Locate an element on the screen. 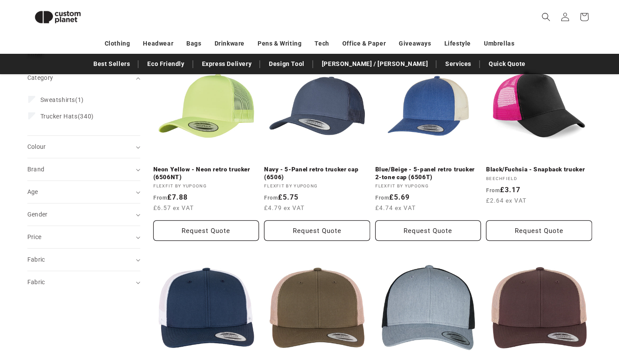 The width and height of the screenshot is (619, 364). a: Clothing is located at coordinates (117, 44).